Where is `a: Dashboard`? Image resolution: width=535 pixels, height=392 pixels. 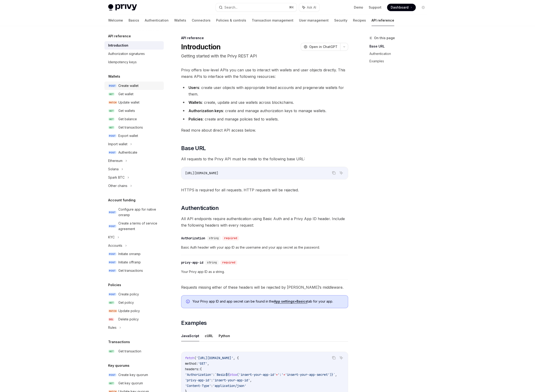
a: Dashboard is located at coordinates (402, 8).